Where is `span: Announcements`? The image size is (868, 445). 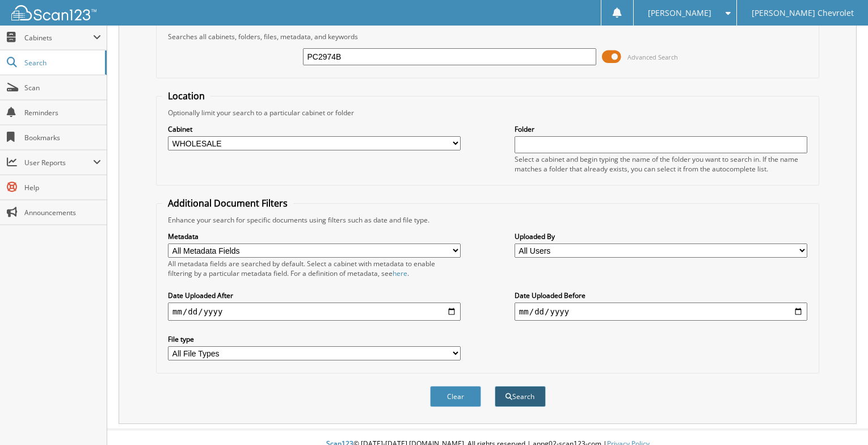
span: Announcements is located at coordinates (62, 212).